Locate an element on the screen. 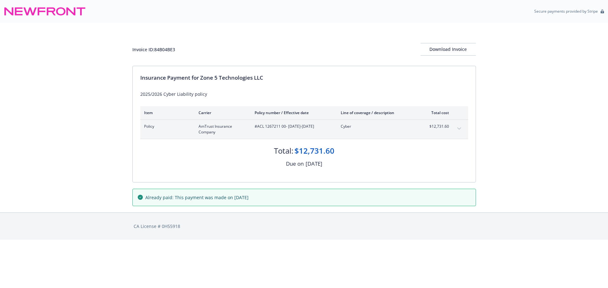  span: Policy is located at coordinates (166, 127).